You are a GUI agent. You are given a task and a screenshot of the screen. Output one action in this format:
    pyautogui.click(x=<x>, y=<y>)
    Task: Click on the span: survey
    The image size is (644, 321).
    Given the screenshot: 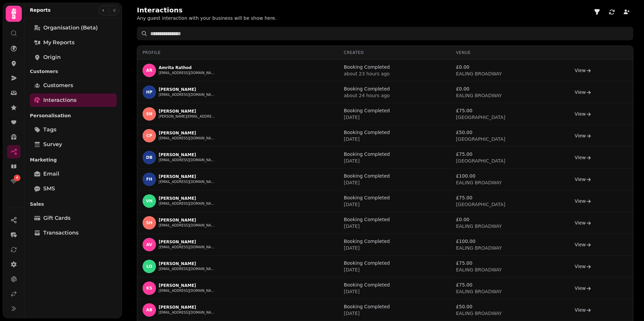 What is the action you would take?
    pyautogui.click(x=53, y=145)
    